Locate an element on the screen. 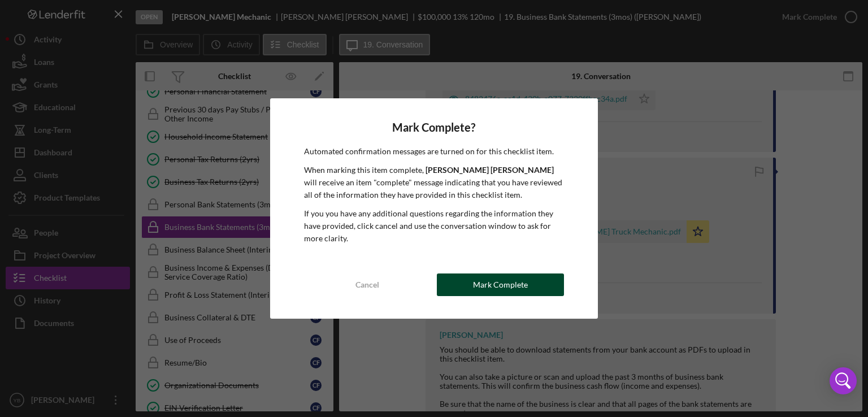 The width and height of the screenshot is (868, 417). h4: Mark Complete? is located at coordinates (434, 127).